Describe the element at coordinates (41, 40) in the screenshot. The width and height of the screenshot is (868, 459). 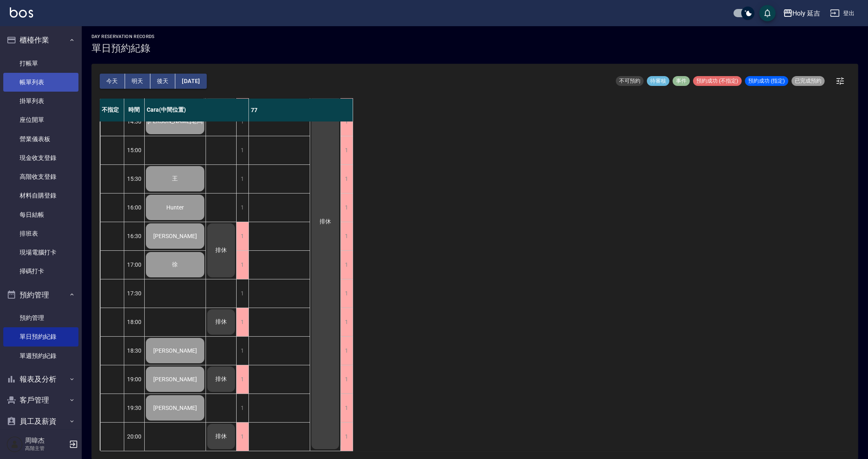
I see `button: 櫃檯作業` at that location.